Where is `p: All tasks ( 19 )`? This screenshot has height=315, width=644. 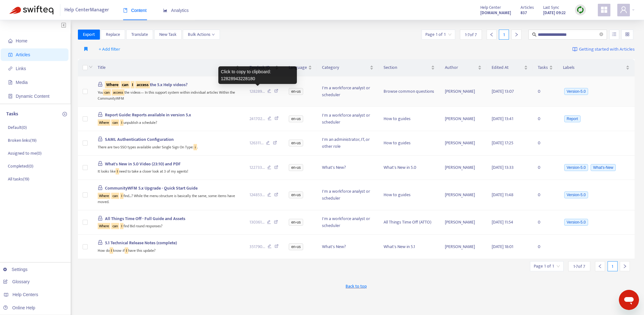 p: All tasks ( 19 ) is located at coordinates (19, 179).